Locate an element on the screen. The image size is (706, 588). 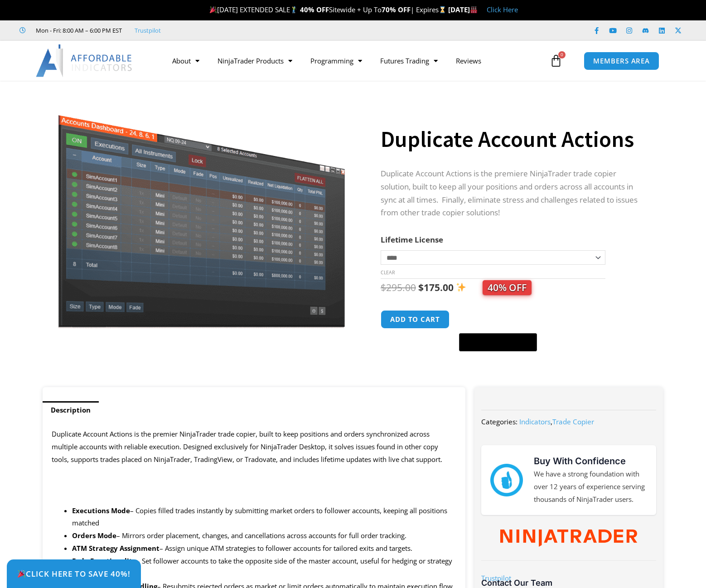
a: Reviews is located at coordinates (468, 61).